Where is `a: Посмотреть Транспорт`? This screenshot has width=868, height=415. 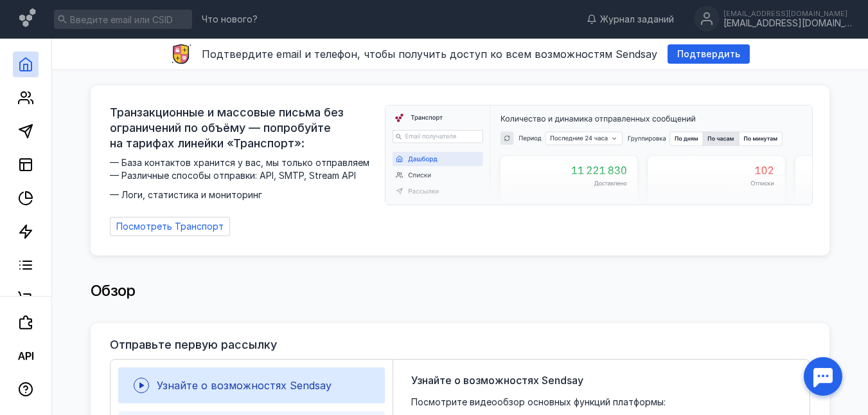
a: Посмотреть Транспорт is located at coordinates (170, 226).